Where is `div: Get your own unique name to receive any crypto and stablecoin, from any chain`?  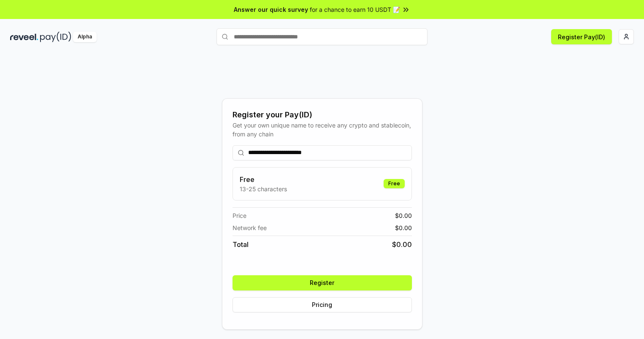
div: Get your own unique name to receive any crypto and stablecoin, from any chain is located at coordinates (322, 130).